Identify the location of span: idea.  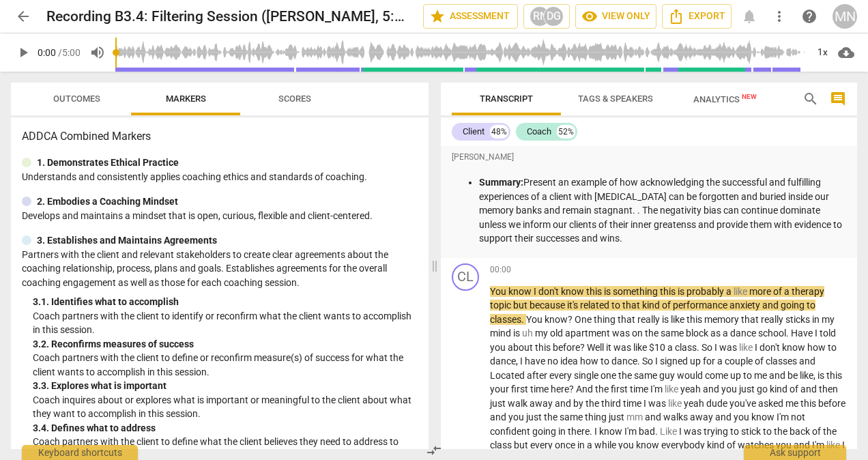
(570, 361).